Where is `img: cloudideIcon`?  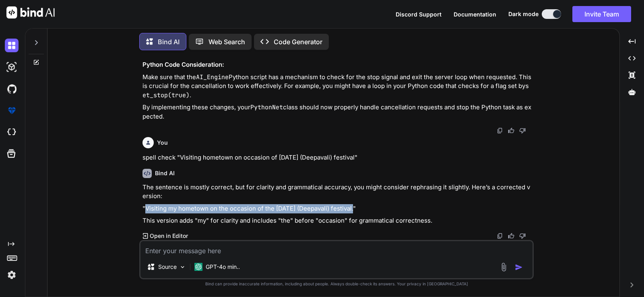 img: cloudideIcon is located at coordinates (12, 132).